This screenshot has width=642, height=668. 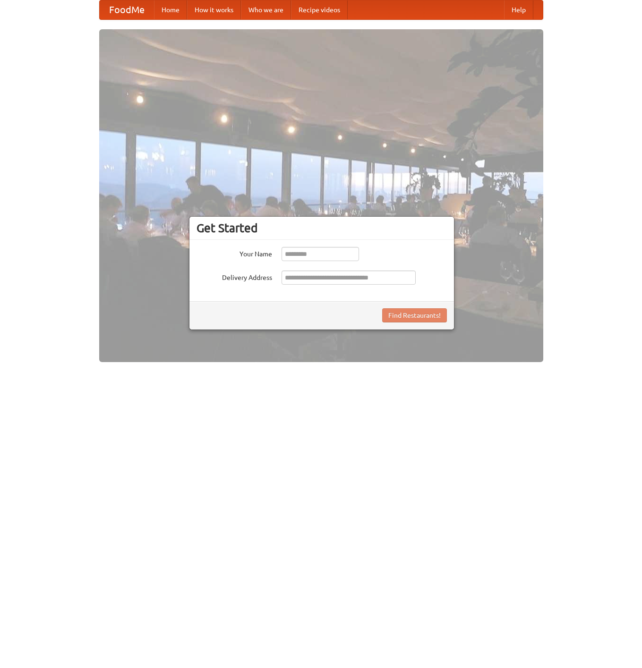 I want to click on label: Your Name, so click(x=234, y=253).